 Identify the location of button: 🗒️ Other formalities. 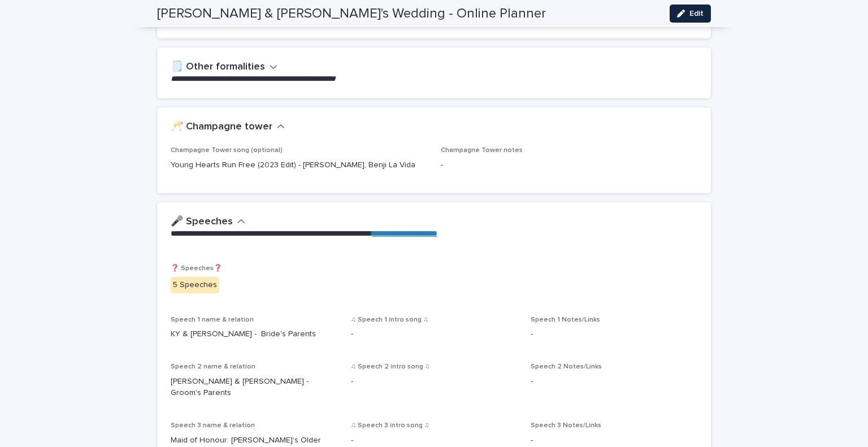
(224, 67).